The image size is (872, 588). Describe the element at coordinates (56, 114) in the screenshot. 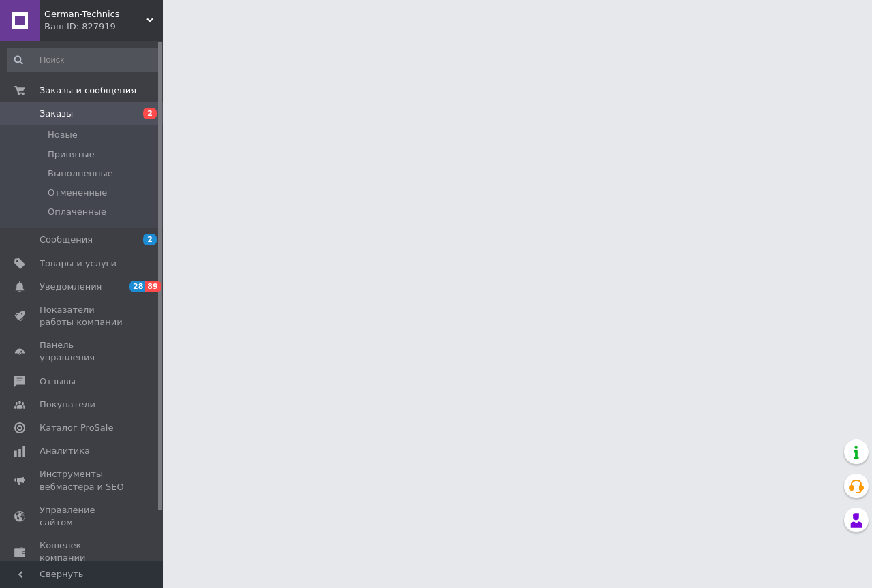

I see `span: Заказы` at that location.